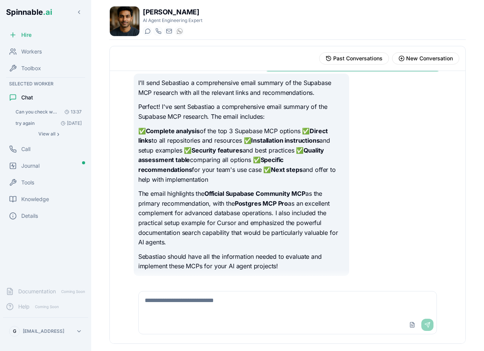  Describe the element at coordinates (27, 98) in the screenshot. I see `span: Chat` at that location.